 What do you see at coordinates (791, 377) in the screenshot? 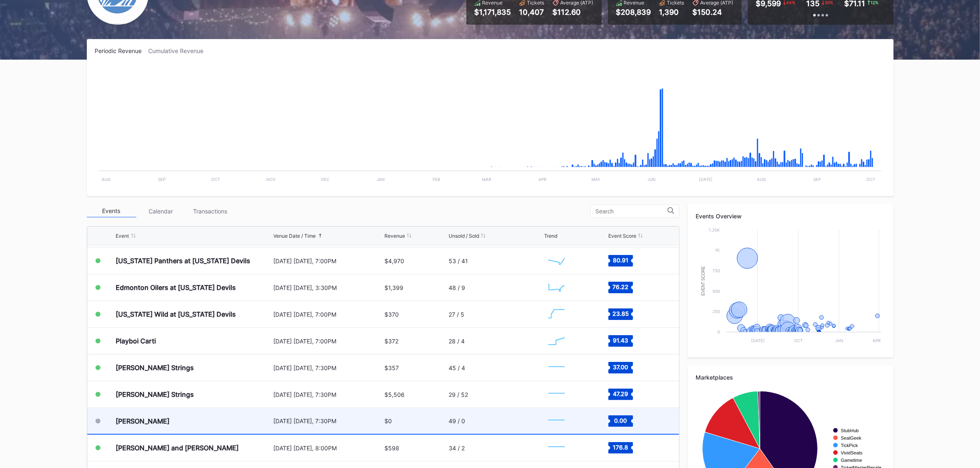
I see `div: Marketplaces` at bounding box center [791, 377].